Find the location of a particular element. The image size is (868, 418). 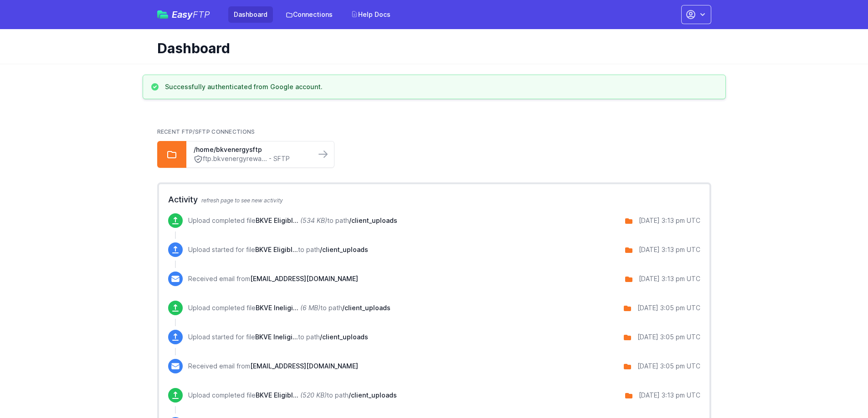

a: EasyFTP is located at coordinates (184, 15).